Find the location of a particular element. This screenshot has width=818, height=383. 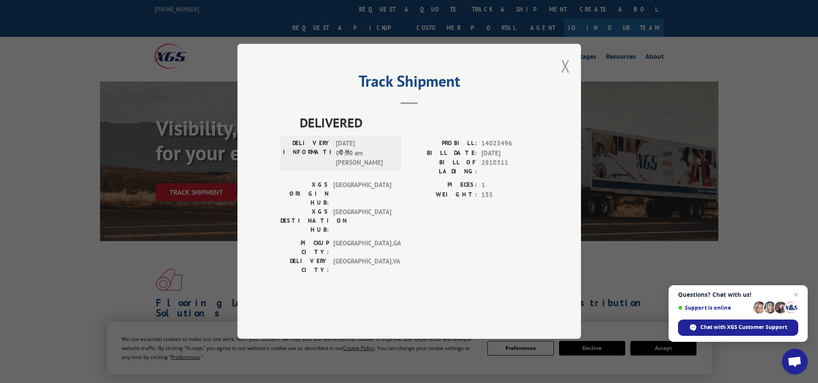

label: DELIVERY INFORMATION: is located at coordinates (307, 154).